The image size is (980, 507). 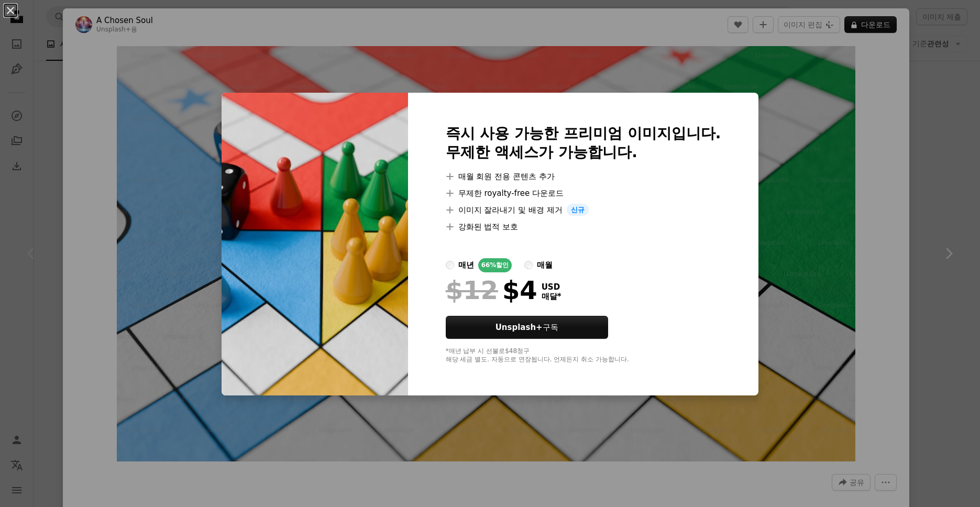 I want to click on img: premium_photo-1718879381673-32a65784d27c, so click(x=315, y=244).